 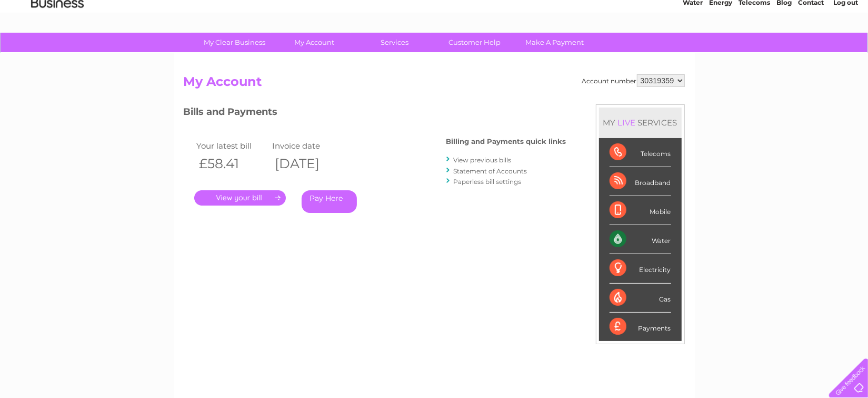 I want to click on img: logo.png, so click(x=57, y=43).